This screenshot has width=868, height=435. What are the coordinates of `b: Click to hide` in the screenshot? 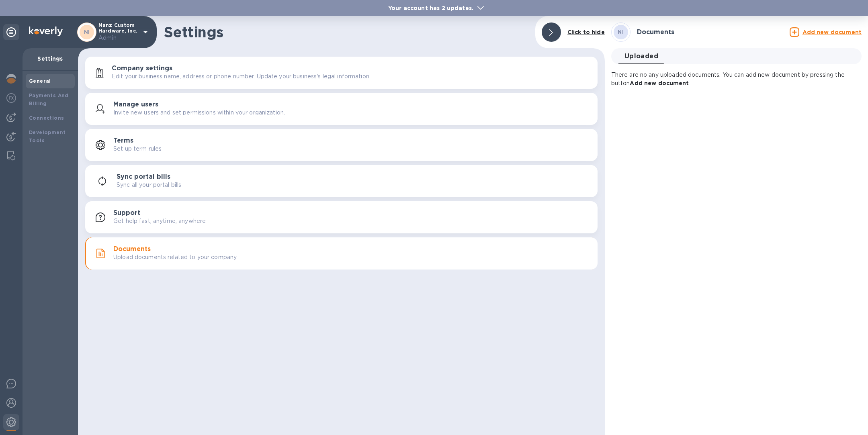 It's located at (586, 32).